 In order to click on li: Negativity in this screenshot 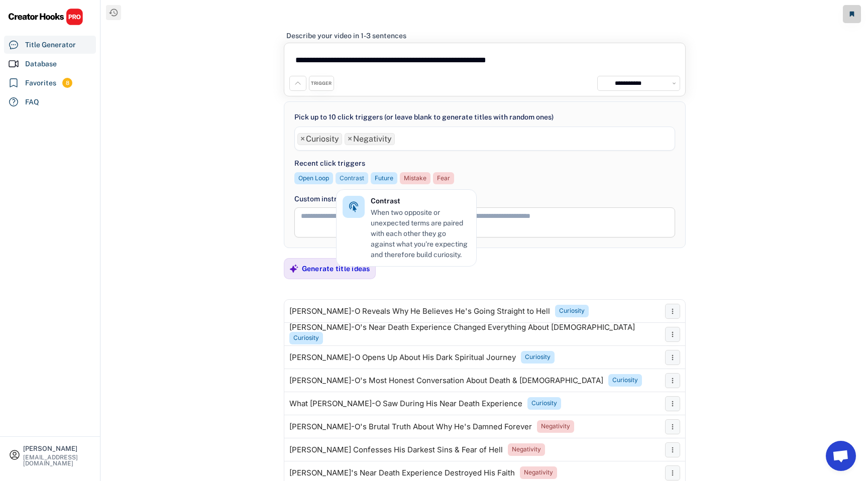, I will do `click(370, 139)`.